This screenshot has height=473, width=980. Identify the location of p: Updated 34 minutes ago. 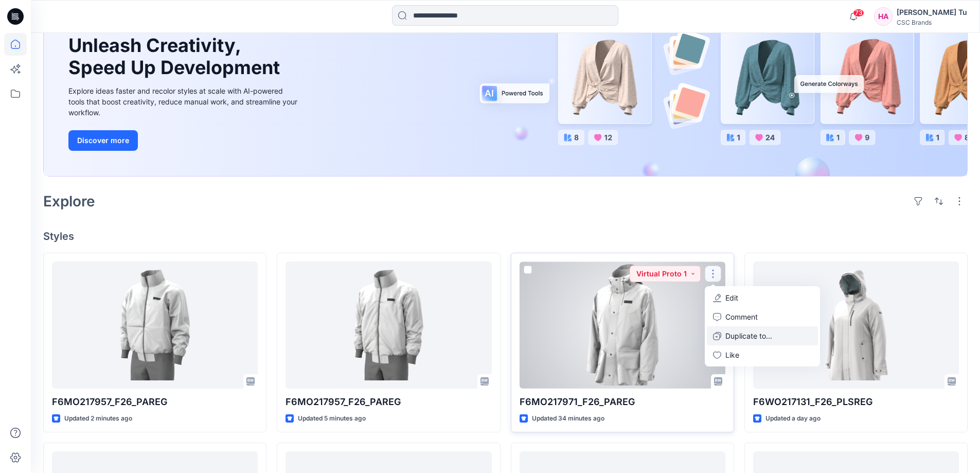
(568, 418).